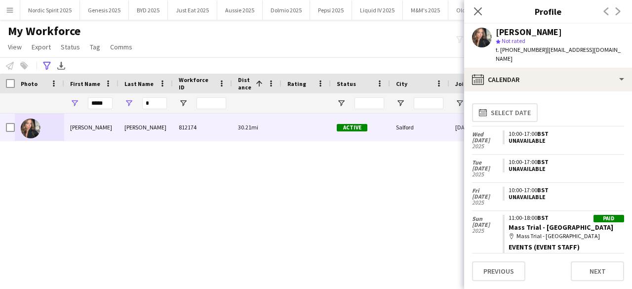 The height and width of the screenshot is (289, 632). What do you see at coordinates (566, 247) in the screenshot?
I see `div: Events (Event Staff)` at bounding box center [566, 247].